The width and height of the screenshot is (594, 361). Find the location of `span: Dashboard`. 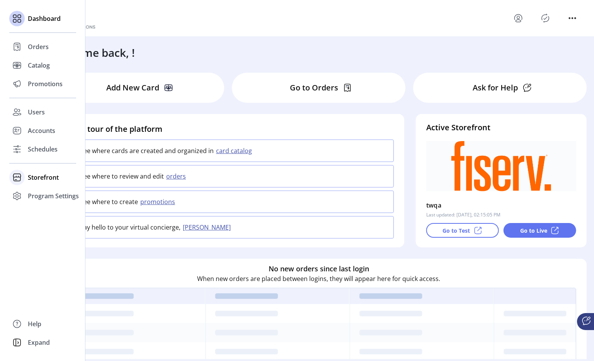

span: Dashboard is located at coordinates (44, 19).